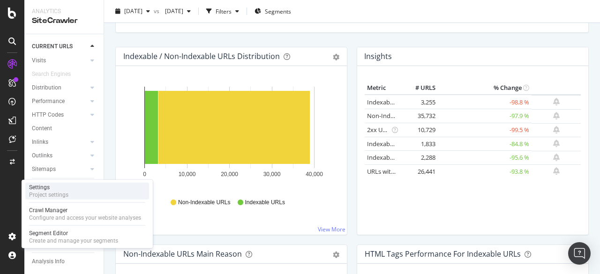 The image size is (600, 274). I want to click on span: 2025 Mar. 28th, so click(172, 11).